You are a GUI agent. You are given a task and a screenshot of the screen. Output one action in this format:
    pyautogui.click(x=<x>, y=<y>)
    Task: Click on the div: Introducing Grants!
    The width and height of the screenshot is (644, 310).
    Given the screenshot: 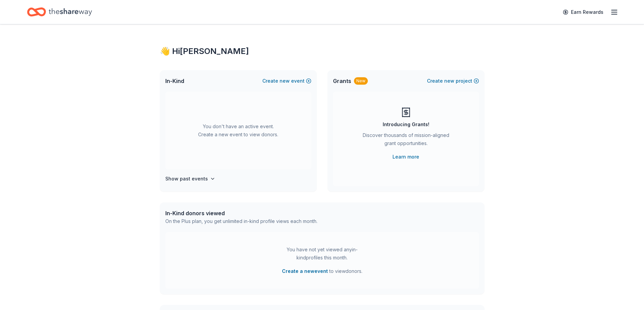 What is the action you would take?
    pyautogui.click(x=406, y=124)
    